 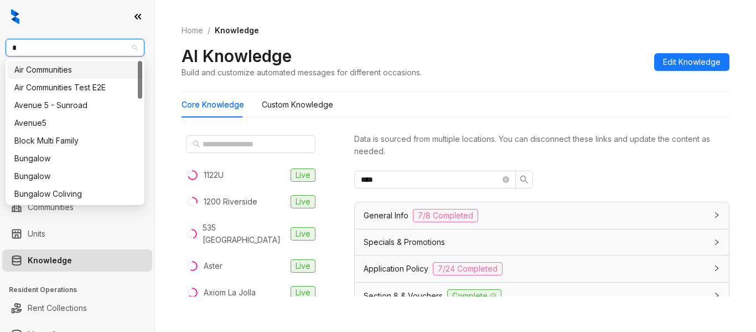 What do you see at coordinates (75, 123) in the screenshot?
I see `div: Avenue5` at bounding box center [75, 123].